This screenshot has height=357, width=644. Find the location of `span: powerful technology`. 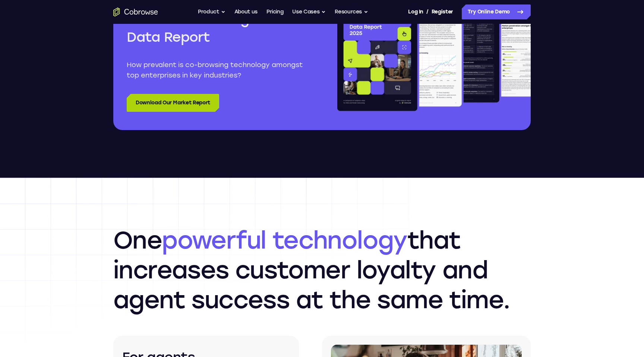

span: powerful technology is located at coordinates (284, 240).